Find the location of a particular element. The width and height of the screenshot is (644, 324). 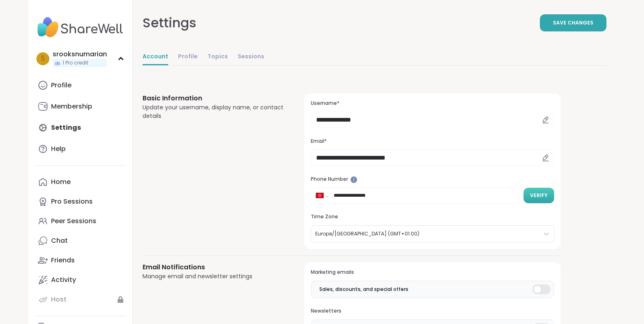

div: Pro Sessions is located at coordinates (72, 202).